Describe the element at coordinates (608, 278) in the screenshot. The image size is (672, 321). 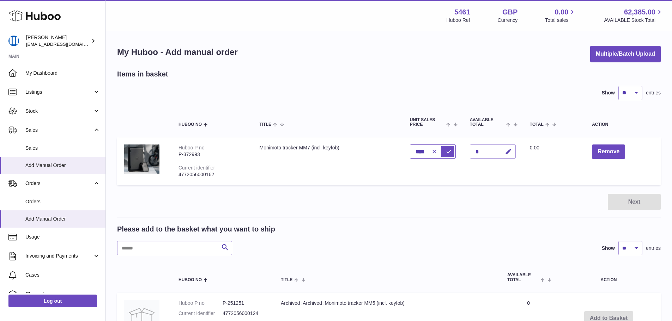
I see `th: Action` at that location.